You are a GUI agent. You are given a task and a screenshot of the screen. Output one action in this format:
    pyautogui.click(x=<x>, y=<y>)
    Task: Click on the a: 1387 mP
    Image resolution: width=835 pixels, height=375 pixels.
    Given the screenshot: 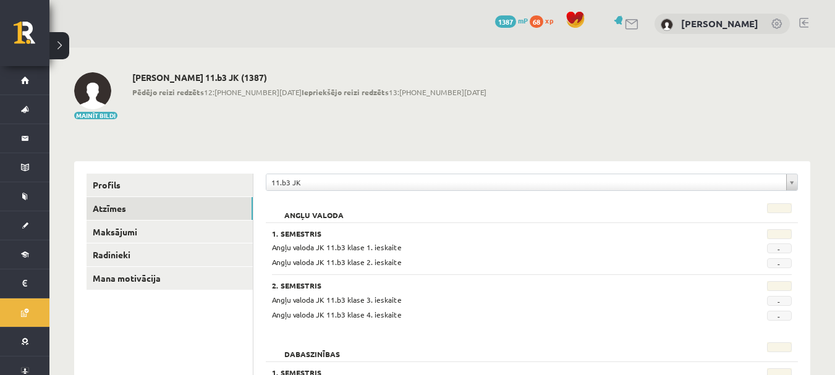 What is the action you would take?
    pyautogui.click(x=511, y=20)
    